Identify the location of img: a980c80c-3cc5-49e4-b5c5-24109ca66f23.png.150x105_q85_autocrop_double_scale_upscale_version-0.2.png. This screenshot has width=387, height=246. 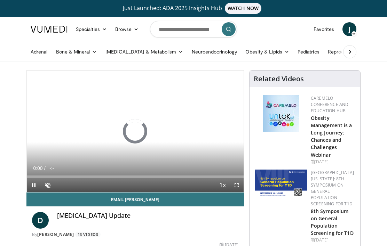
(281, 183).